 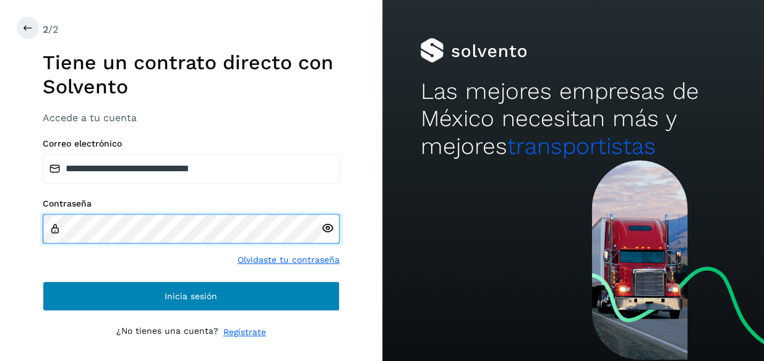 I want to click on span: Inicia sesión, so click(x=190, y=296).